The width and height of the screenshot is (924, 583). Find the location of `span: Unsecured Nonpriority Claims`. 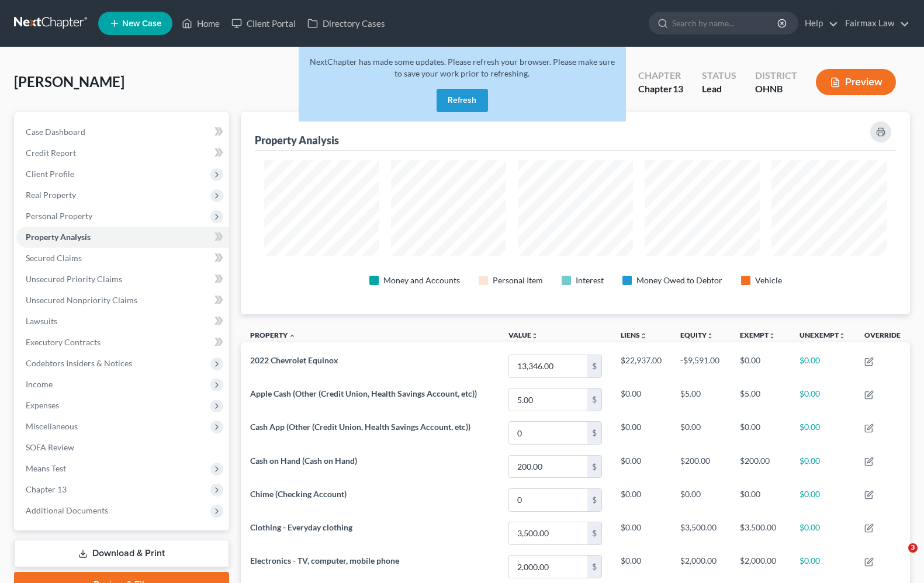

span: Unsecured Nonpriority Claims is located at coordinates (81, 300).